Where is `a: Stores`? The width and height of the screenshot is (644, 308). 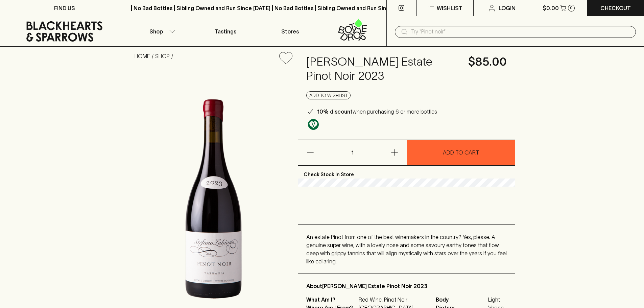
a: Stores is located at coordinates (290, 31).